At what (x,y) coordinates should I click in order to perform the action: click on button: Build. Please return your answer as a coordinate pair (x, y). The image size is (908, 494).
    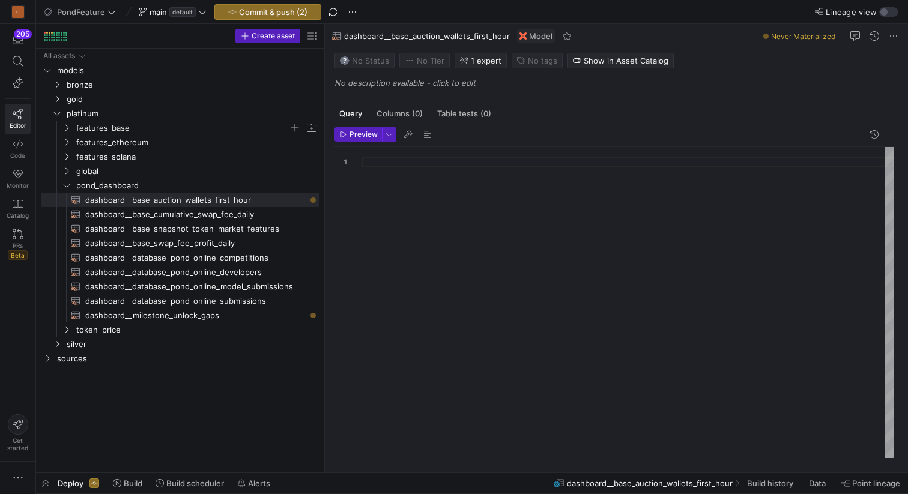
    Looking at the image, I should click on (127, 483).